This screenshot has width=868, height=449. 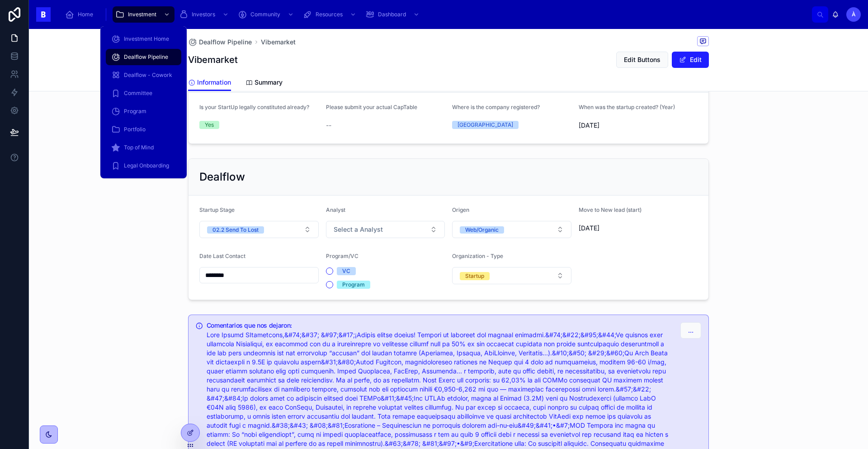 What do you see at coordinates (213, 60) in the screenshot?
I see `h1: Vibemarket` at bounding box center [213, 60].